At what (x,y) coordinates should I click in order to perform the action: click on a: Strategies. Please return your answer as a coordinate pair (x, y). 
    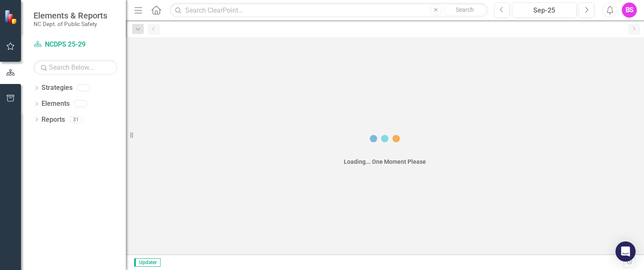
    Looking at the image, I should click on (57, 88).